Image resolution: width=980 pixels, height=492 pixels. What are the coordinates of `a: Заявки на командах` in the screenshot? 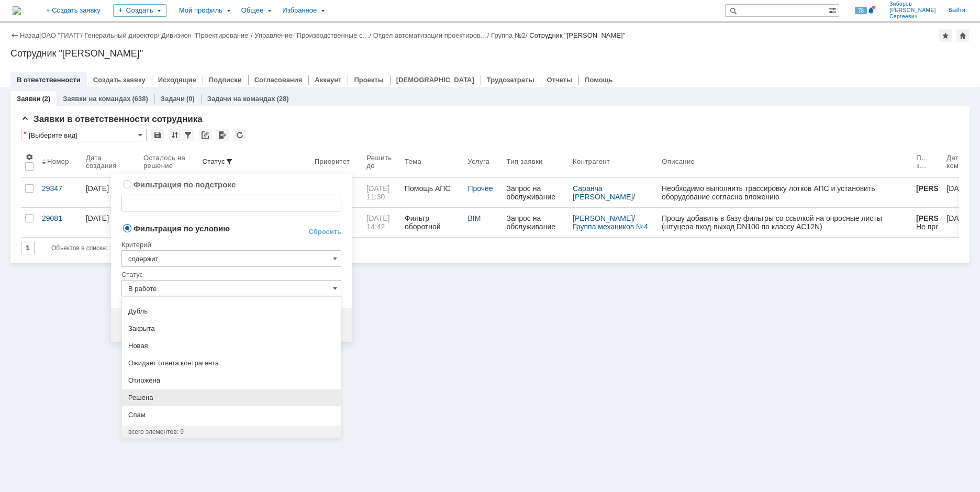 It's located at (96, 99).